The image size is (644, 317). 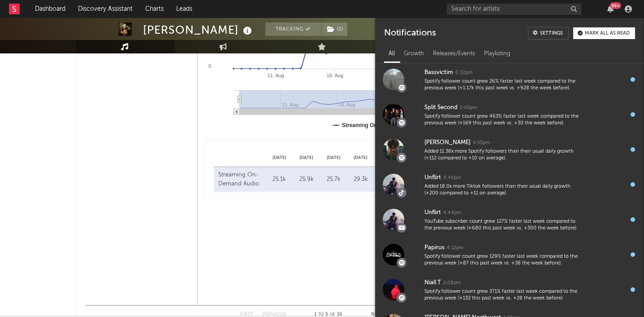 What do you see at coordinates (274, 314) in the screenshot?
I see `button: Previous` at bounding box center [274, 314].